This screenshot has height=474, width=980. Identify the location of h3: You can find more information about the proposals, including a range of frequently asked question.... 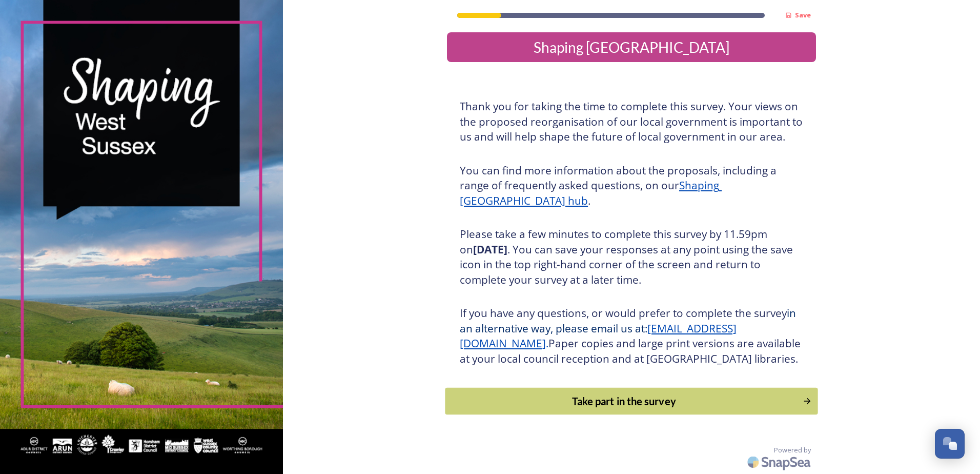
(632, 185).